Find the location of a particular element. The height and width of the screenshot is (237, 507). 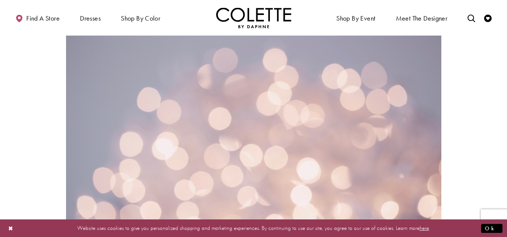

span: Shop by color is located at coordinates (140, 18).